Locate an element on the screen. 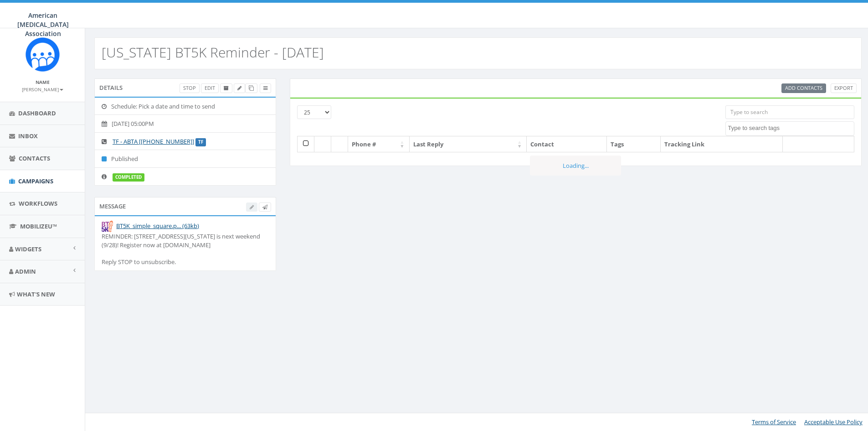  a: Edit is located at coordinates (209, 88).